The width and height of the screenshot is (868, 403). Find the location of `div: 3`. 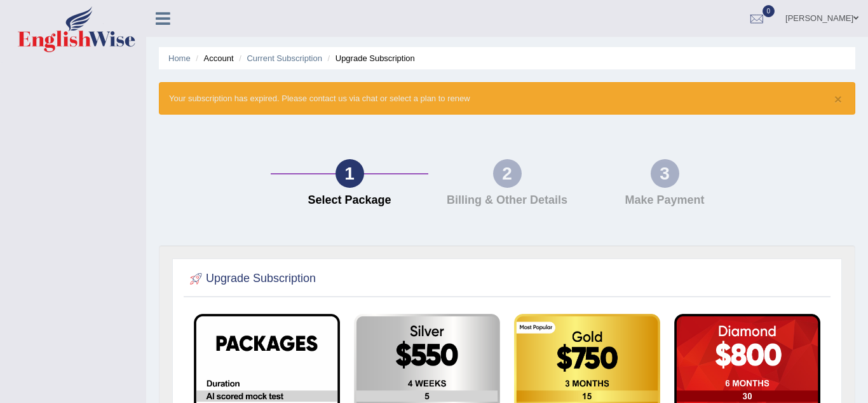

div: 3 is located at coordinates (665, 173).